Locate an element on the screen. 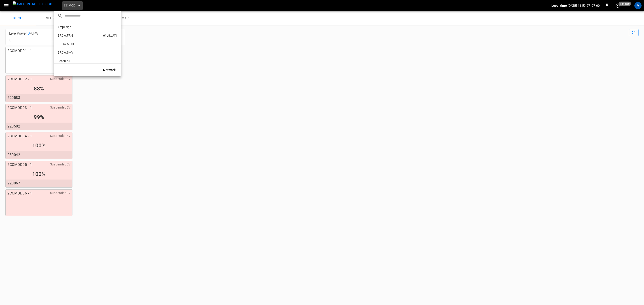  p: BF.CA.SMV is located at coordinates (65, 52).